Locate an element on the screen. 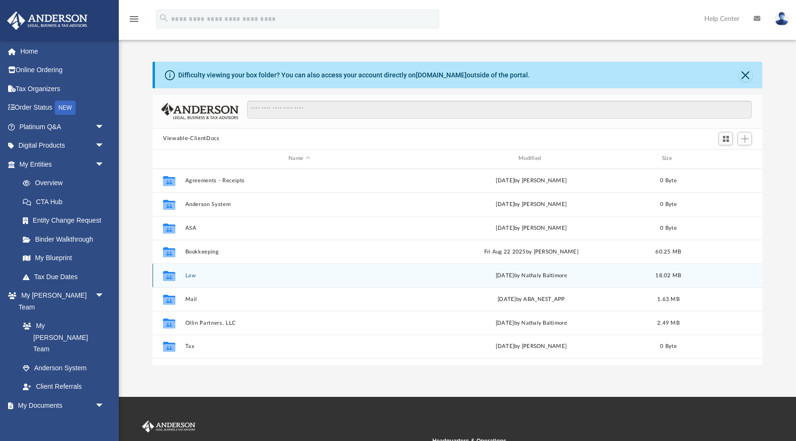  a: Online Ordering is located at coordinates (63, 70).